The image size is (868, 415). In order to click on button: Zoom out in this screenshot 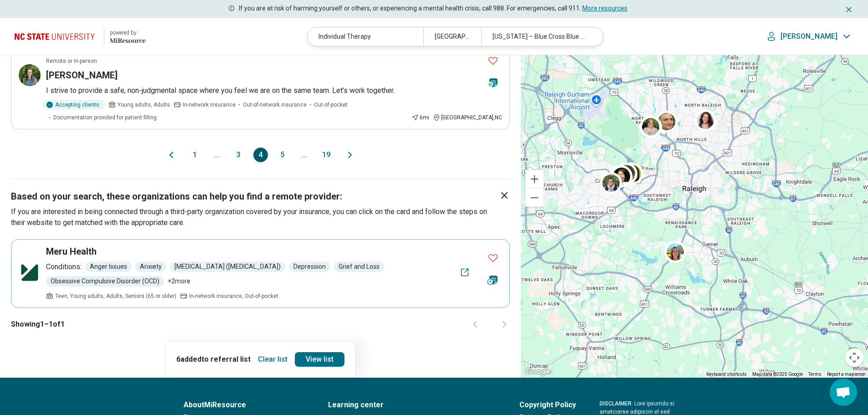, I will do `click(534, 197)`.